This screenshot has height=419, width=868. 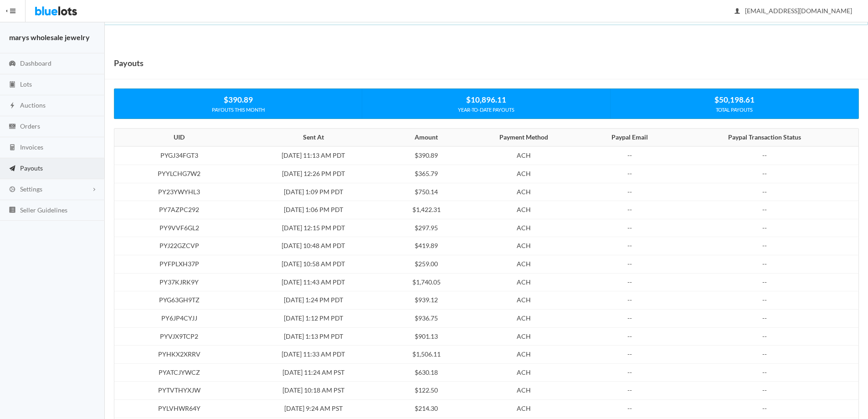 What do you see at coordinates (427, 408) in the screenshot?
I see `td: $214.30` at bounding box center [427, 408].